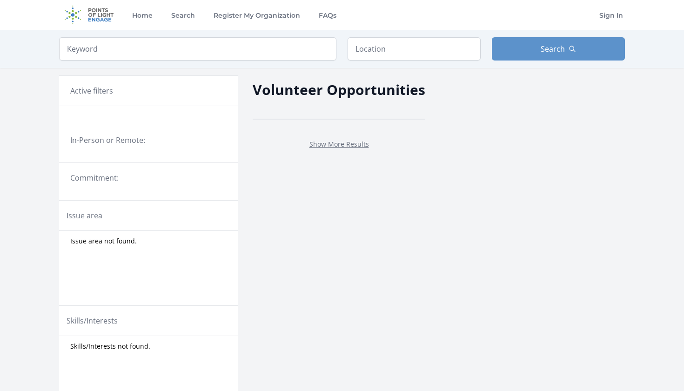 This screenshot has height=391, width=684. Describe the element at coordinates (558, 49) in the screenshot. I see `button: Search` at that location.